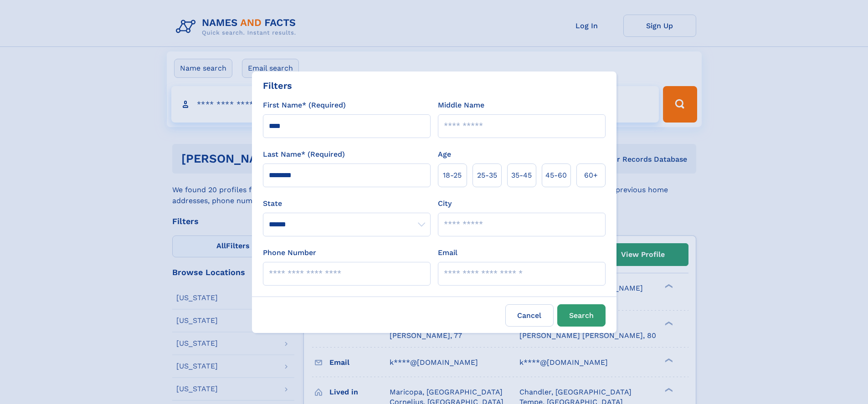 The width and height of the screenshot is (868, 404). What do you see at coordinates (487, 176) in the screenshot?
I see `span: 25‑35` at bounding box center [487, 176].